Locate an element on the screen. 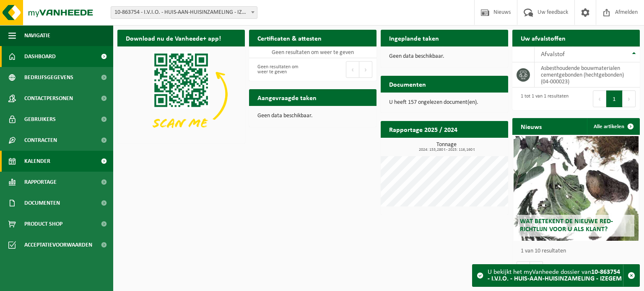 This screenshot has height=291, width=644. span: Dashboard is located at coordinates (40, 56).